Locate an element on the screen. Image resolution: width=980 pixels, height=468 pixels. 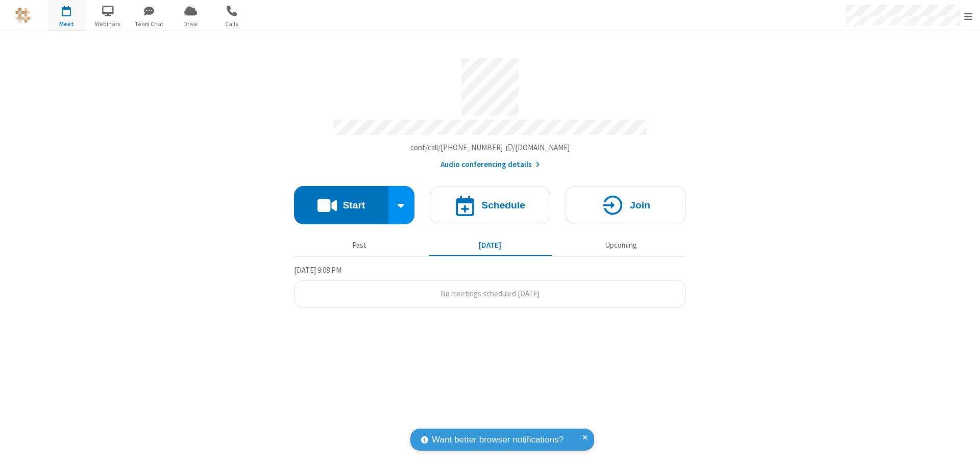
span: Team Chat is located at coordinates (149, 24).